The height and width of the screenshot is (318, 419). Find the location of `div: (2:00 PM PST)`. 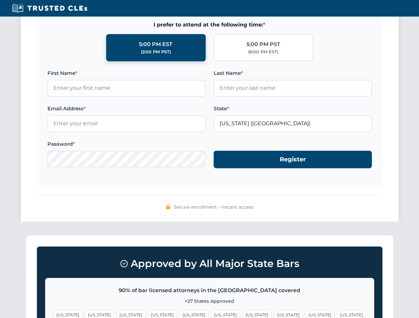

div: (2:00 PM PST) is located at coordinates (156, 52).